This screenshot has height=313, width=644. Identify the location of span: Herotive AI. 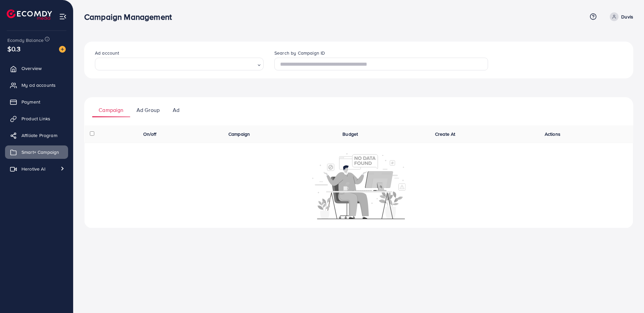
(33, 169).